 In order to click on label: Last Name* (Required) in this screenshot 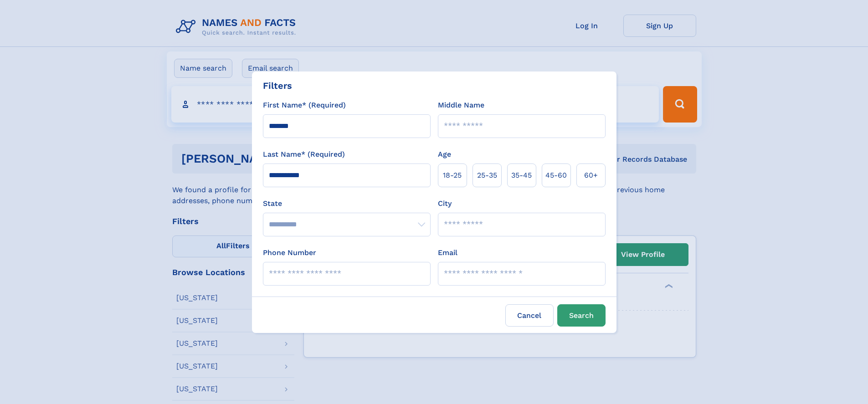, I will do `click(304, 154)`.